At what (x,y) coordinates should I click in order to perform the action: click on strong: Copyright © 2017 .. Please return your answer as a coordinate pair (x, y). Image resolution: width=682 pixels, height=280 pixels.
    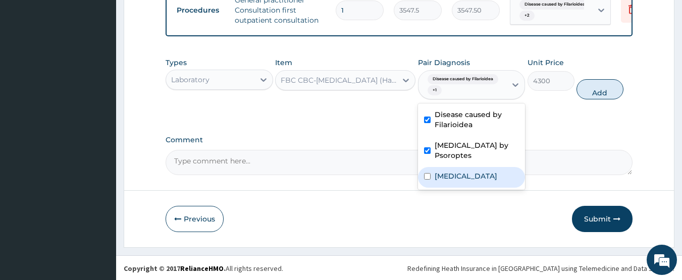
    Looking at the image, I should click on (175, 269).